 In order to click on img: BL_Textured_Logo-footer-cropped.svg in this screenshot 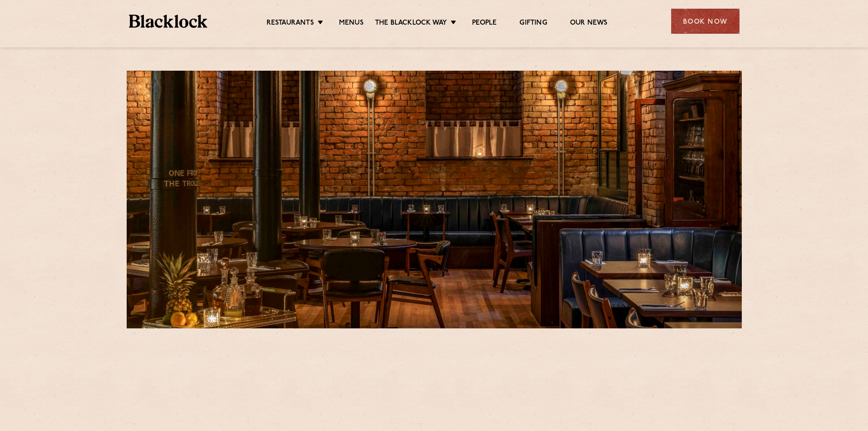, I will do `click(168, 21)`.